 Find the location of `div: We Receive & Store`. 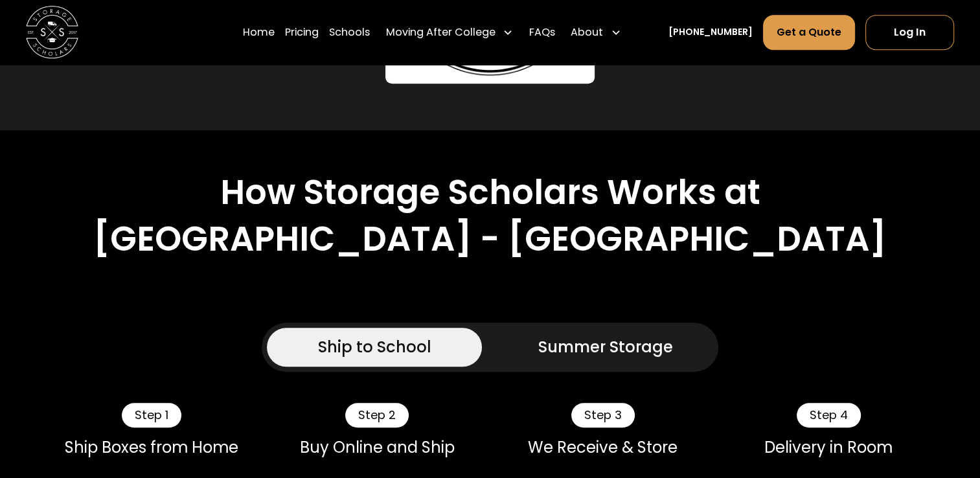

div: We Receive & Store is located at coordinates (603, 447).